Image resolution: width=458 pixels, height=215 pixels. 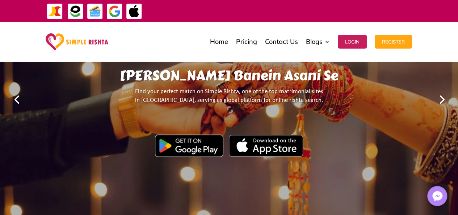 What do you see at coordinates (115, 11) in the screenshot?
I see `img: GooglePay-icon` at bounding box center [115, 11].